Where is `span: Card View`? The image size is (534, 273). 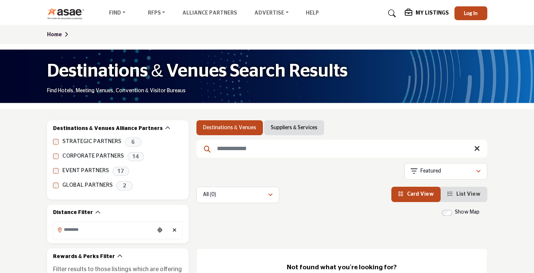
span: Card View is located at coordinates (421, 194).